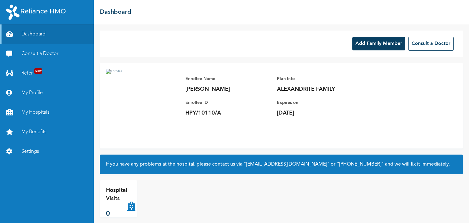  What do you see at coordinates (117, 194) in the screenshot?
I see `p: Hospital Visits` at bounding box center [117, 194].